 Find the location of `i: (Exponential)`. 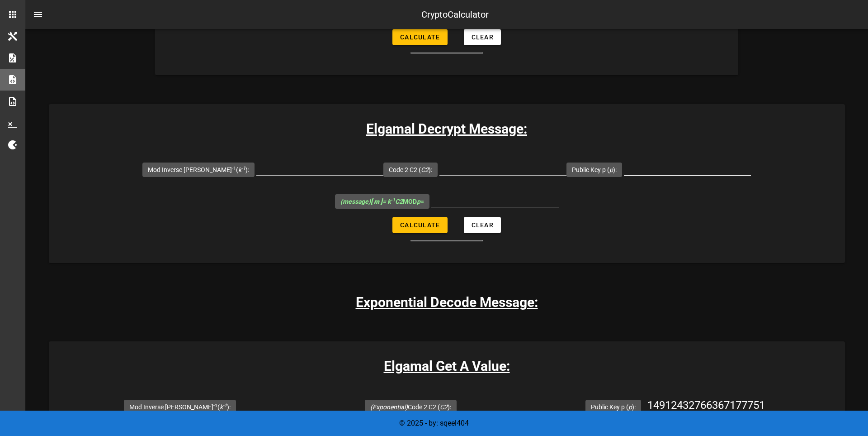

i: (Exponential) is located at coordinates (389, 407).